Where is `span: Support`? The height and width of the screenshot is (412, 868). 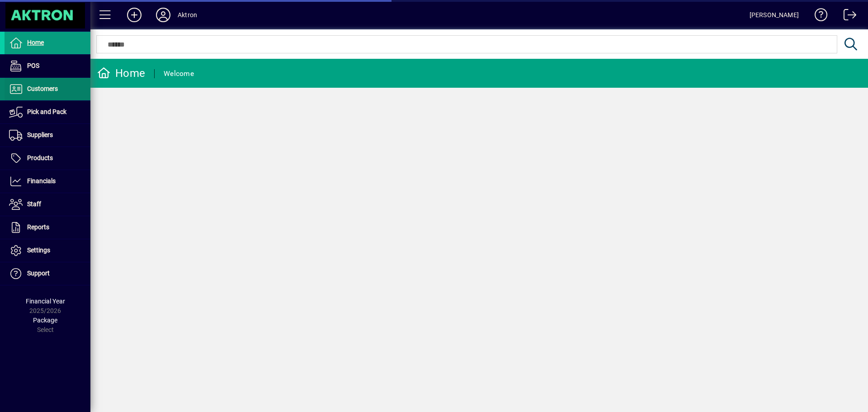
span: Support is located at coordinates (38, 274).